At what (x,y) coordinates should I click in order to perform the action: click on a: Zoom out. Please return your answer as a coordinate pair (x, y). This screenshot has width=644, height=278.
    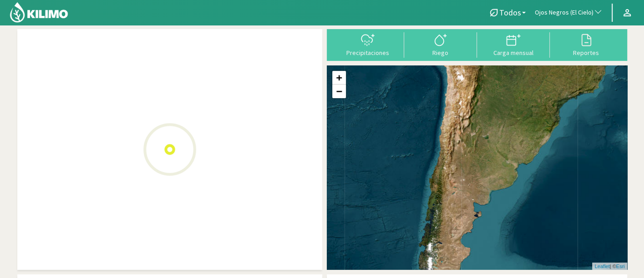
    Looking at the image, I should click on (339, 91).